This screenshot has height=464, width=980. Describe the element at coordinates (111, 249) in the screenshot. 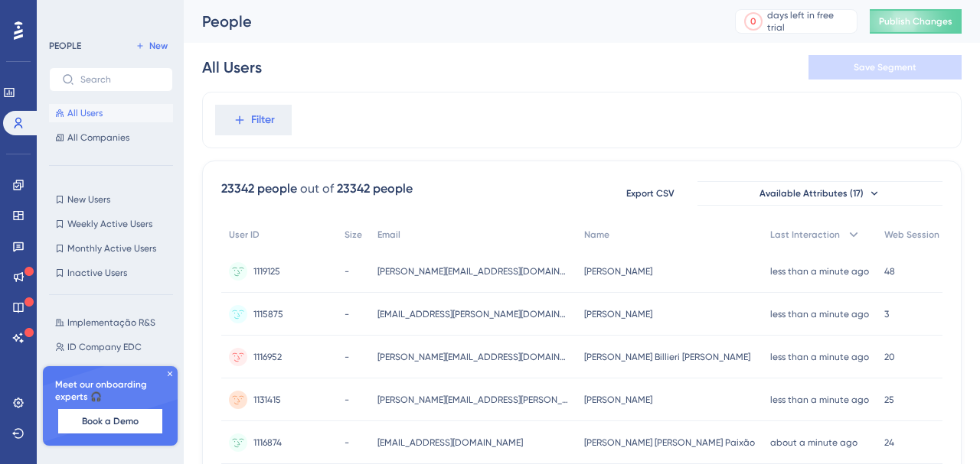

I see `button: Monthly Active Users` at that location.